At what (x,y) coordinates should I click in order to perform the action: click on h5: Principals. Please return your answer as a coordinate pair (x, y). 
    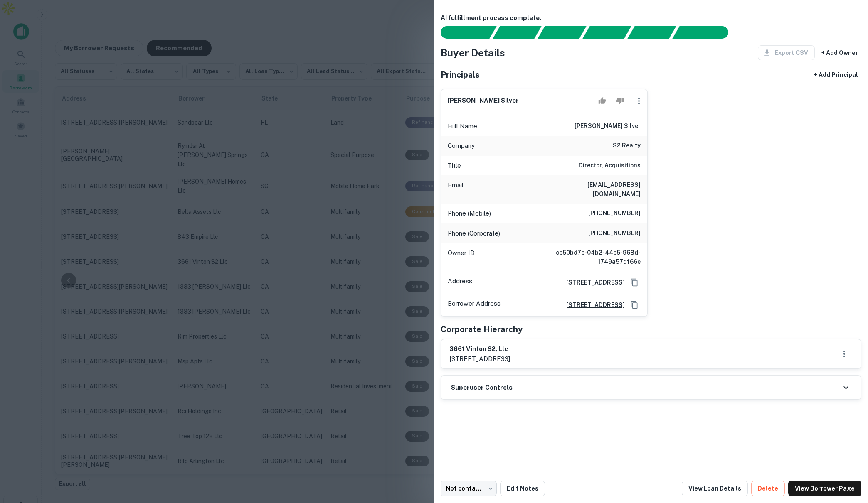
    Looking at the image, I should click on (460, 75).